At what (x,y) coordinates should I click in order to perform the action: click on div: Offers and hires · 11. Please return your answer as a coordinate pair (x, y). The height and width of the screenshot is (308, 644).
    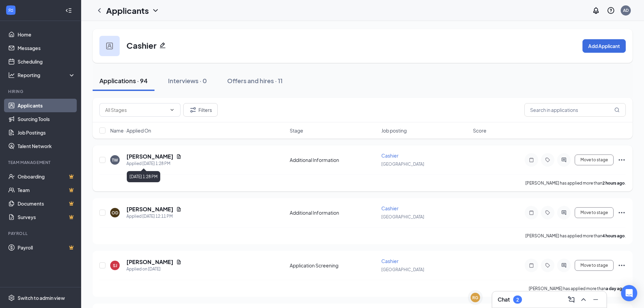
    Looking at the image, I should click on (254, 81).